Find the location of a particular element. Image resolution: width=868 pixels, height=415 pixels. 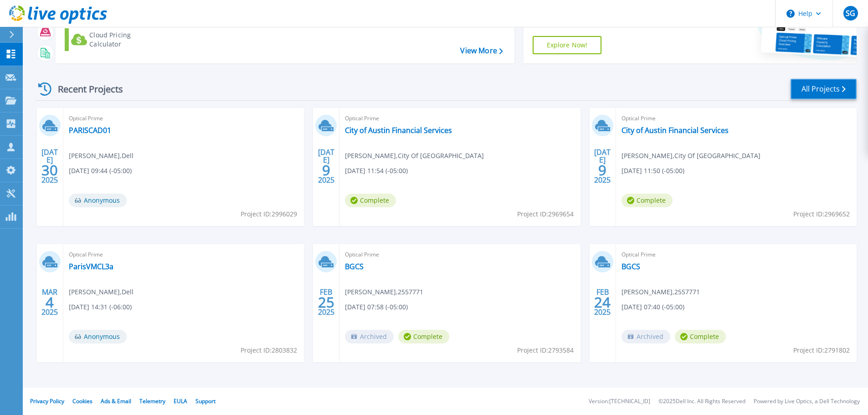

a: Cookies is located at coordinates (83, 401).